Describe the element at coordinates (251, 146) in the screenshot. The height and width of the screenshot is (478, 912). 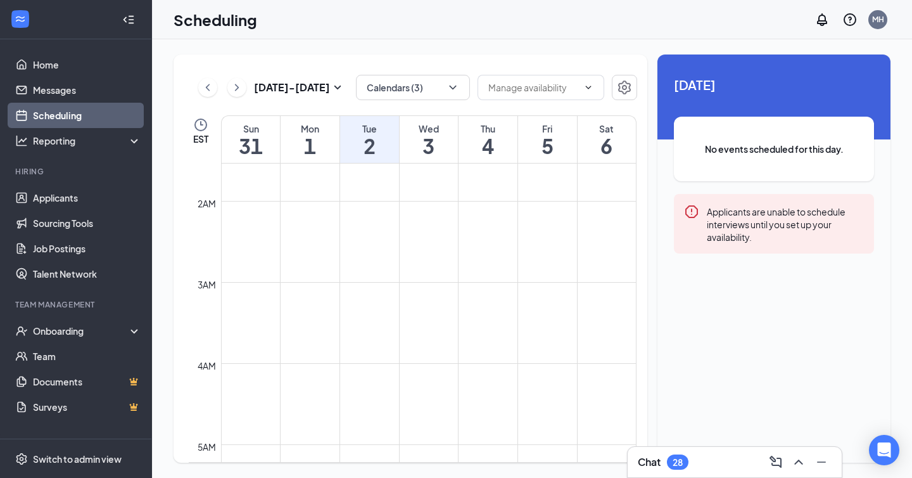
I see `h1: 31` at that location.